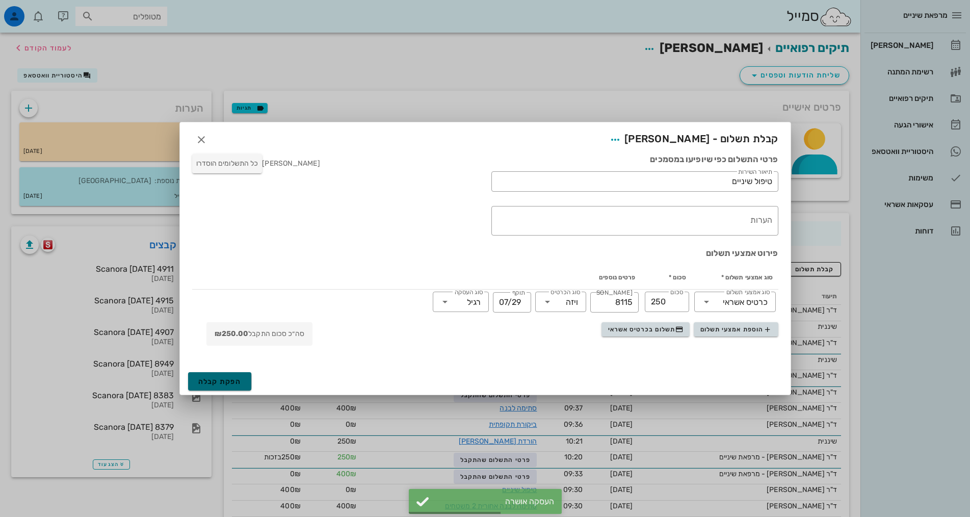 This screenshot has width=970, height=517. Describe the element at coordinates (635, 160) in the screenshot. I see `h3: פרטי התשלום כפי שיופיעו במסמכים` at that location.